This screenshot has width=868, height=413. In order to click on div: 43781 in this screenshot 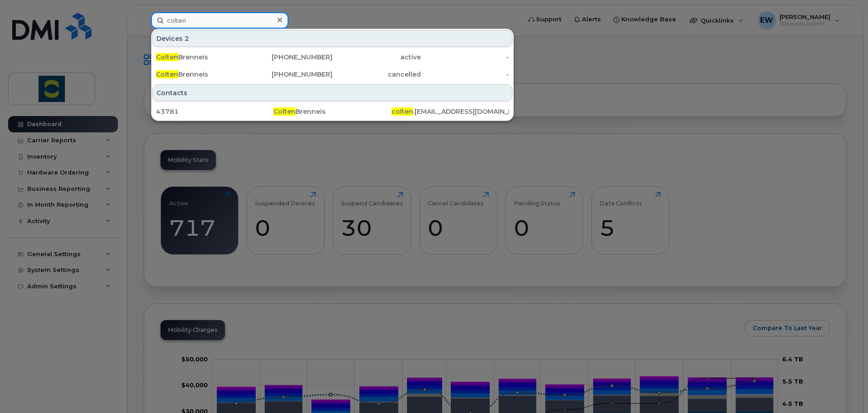, I will do `click(215, 112)`.